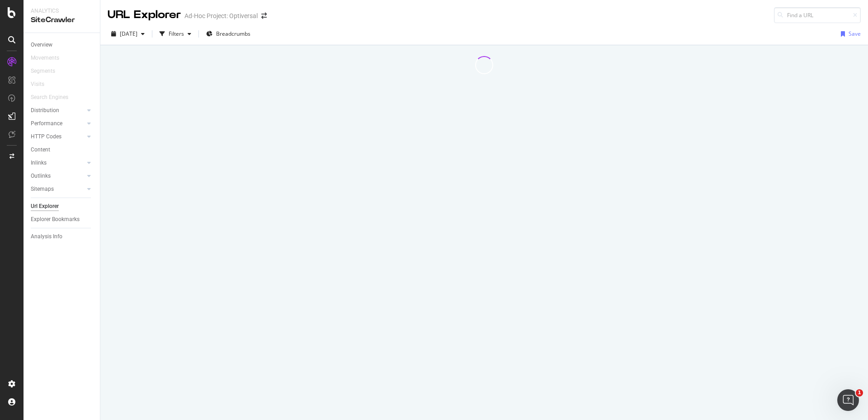  I want to click on span: 2025 Aug. 12th, so click(129, 34).